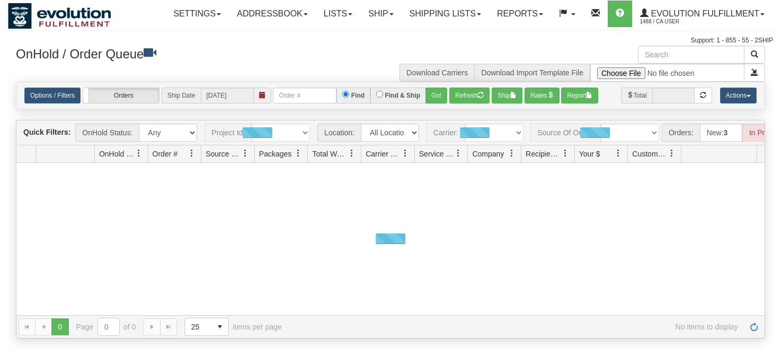 The width and height of the screenshot is (781, 364). Describe the element at coordinates (298, 153) in the screenshot. I see `a: Packages filter column settings` at that location.